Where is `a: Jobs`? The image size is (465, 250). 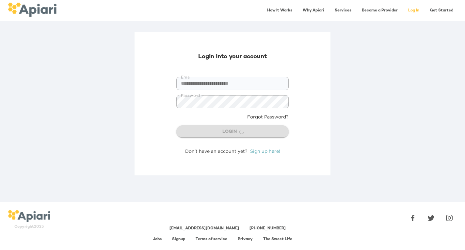 a: Jobs is located at coordinates (157, 239).